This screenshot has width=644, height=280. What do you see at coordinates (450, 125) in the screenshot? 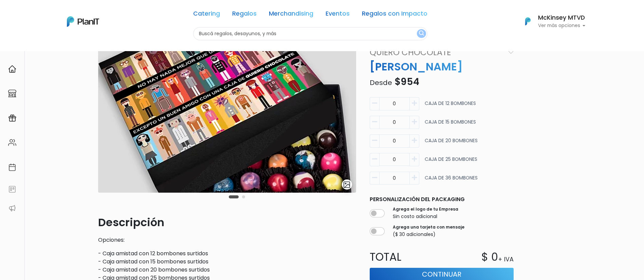
I see `p: CAJA DE 15 BOMBONES` at bounding box center [450, 125].